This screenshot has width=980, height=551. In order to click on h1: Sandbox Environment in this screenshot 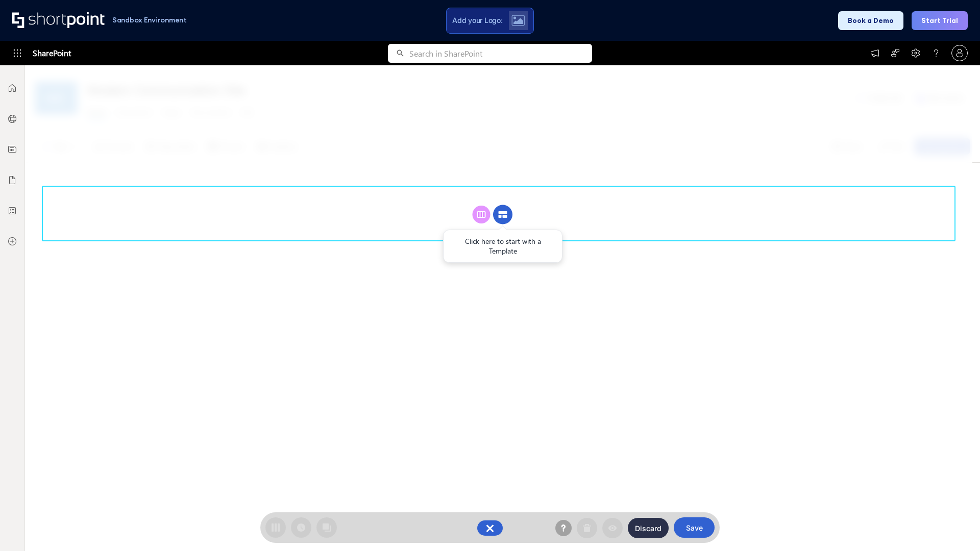, I will do `click(150, 20)`.